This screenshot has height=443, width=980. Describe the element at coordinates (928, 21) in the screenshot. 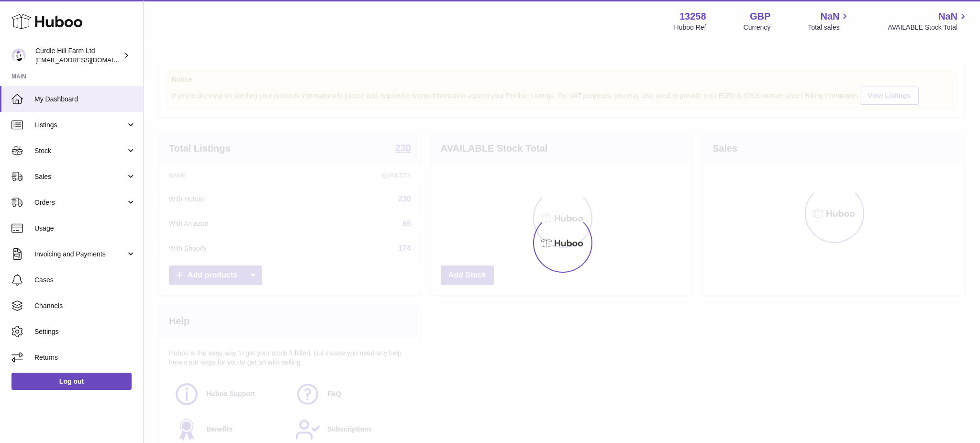

I see `a: NaN AVAILABLE Stock Total` at that location.